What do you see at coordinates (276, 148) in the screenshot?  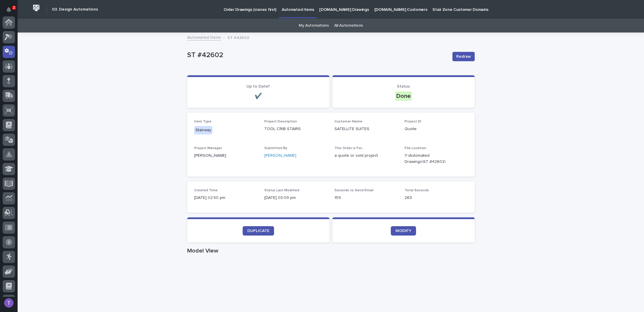 I see `span: Submitted By` at bounding box center [276, 148].